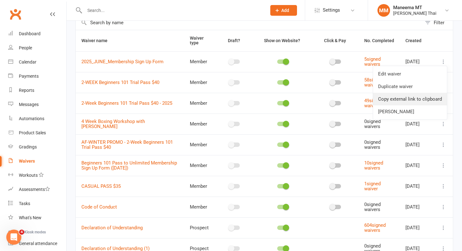 This screenshot has height=251, width=462. Describe the element at coordinates (37, 48) in the screenshot. I see `a: People` at that location.